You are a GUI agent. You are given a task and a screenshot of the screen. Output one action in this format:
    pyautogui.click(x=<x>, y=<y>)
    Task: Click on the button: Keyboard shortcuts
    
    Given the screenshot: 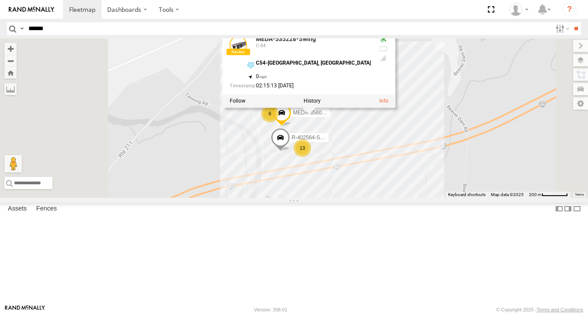 What is the action you would take?
    pyautogui.click(x=466, y=195)
    